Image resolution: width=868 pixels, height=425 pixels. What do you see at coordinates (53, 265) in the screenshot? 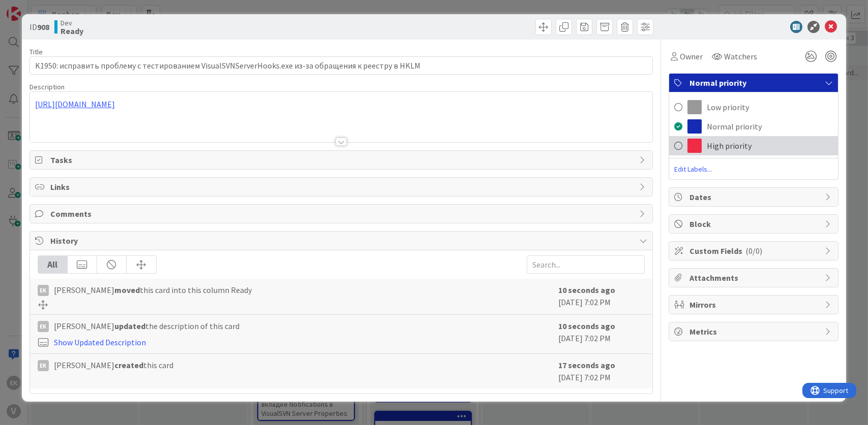
I see `div: All` at bounding box center [53, 265].